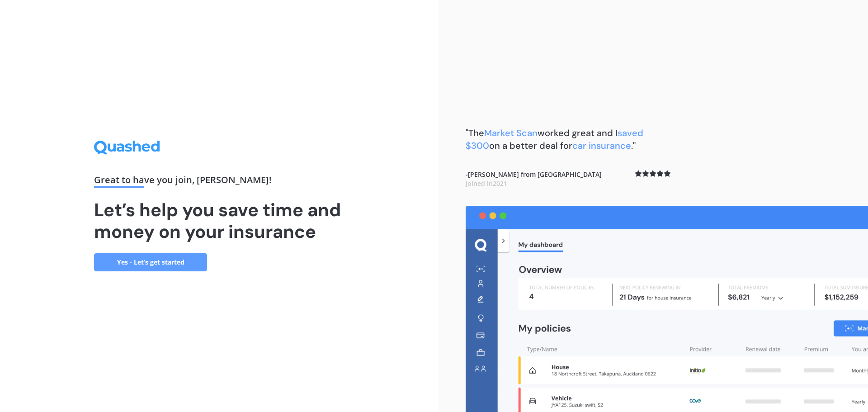 The height and width of the screenshot is (412, 868). Describe the element at coordinates (555, 139) in the screenshot. I see `span: saved $300` at that location.